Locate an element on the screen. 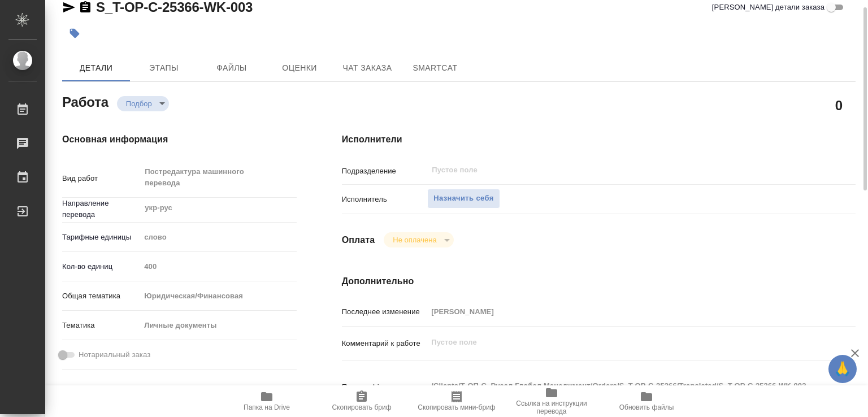 This screenshot has width=868, height=417. p: Кол-во единиц is located at coordinates (101, 267).